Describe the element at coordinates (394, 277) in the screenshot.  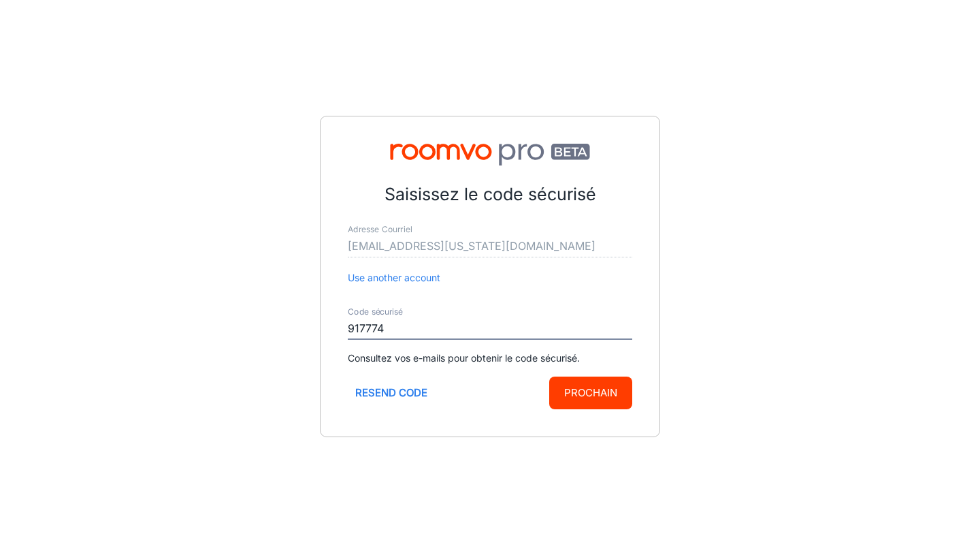
I see `button: Use another account` at that location.